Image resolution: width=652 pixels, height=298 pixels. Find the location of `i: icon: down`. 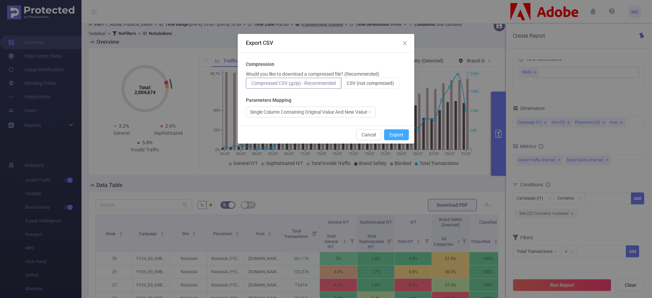

i: icon: down is located at coordinates (369, 112).